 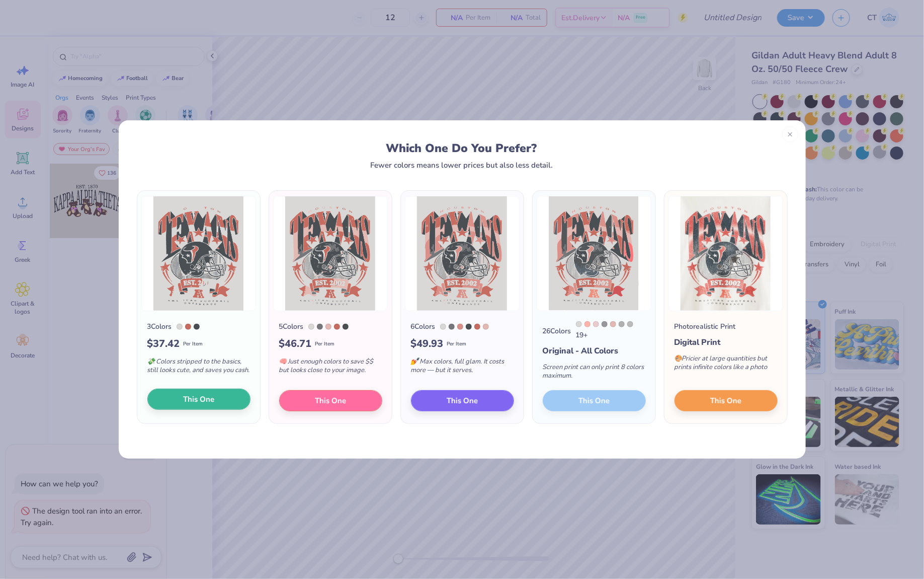 I want to click on div: Max colors, full glam. It costs more — but it serves., so click(x=462, y=368).